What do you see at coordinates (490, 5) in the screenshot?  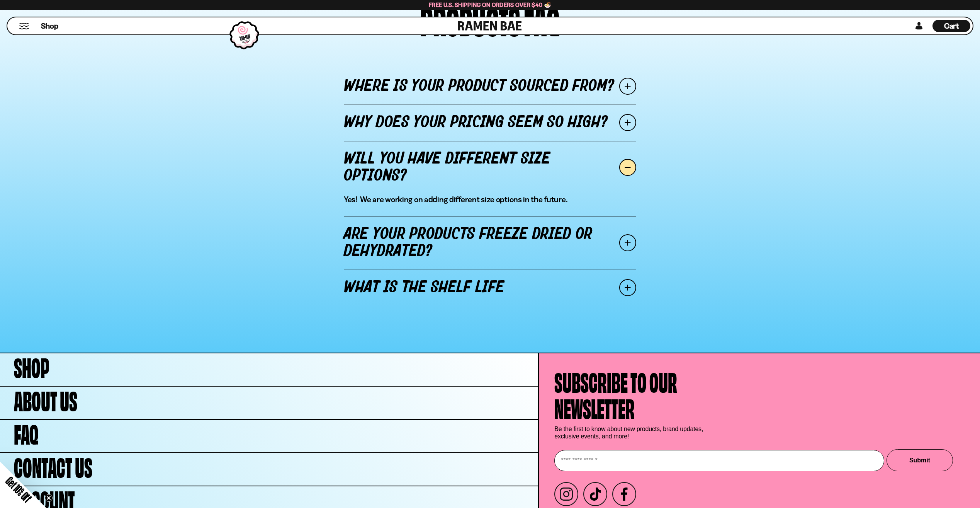 I see `span: Free U.S. Shipping on Orders over $40 🍜` at bounding box center [490, 5].